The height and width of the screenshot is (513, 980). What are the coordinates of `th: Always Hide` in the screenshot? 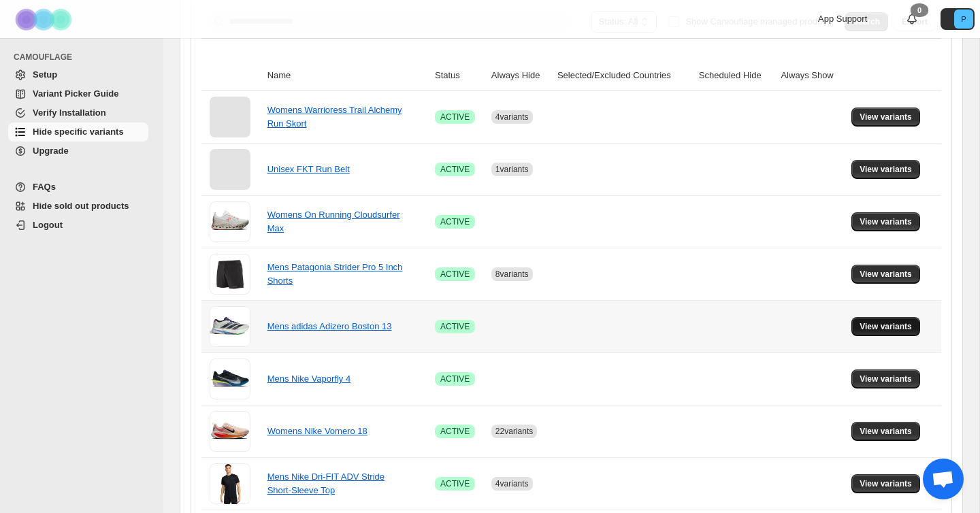 It's located at (520, 76).